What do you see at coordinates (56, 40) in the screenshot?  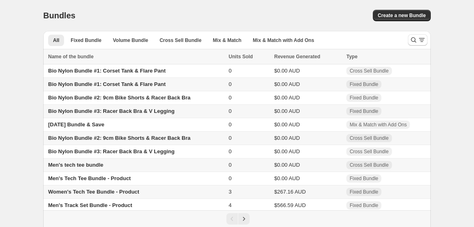 I see `span: All` at bounding box center [56, 40].